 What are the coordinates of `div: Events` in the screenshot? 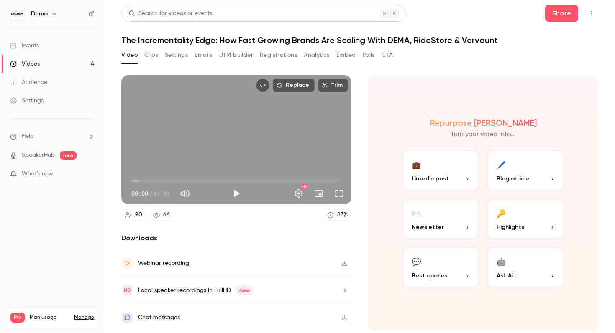 It's located at (24, 46).